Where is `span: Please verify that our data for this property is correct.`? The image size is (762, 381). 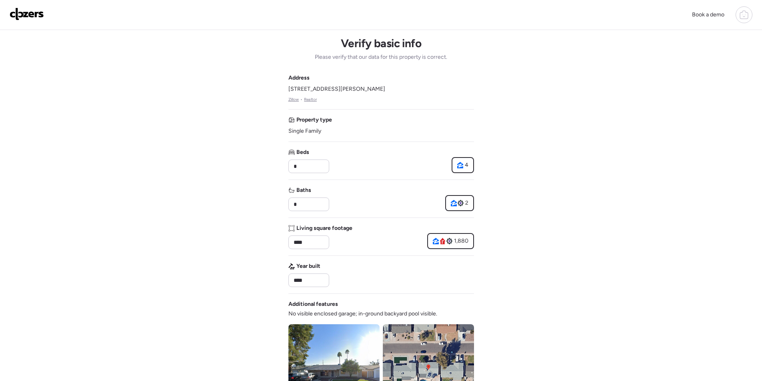 span: Please verify that our data for this property is correct. is located at coordinates (381, 57).